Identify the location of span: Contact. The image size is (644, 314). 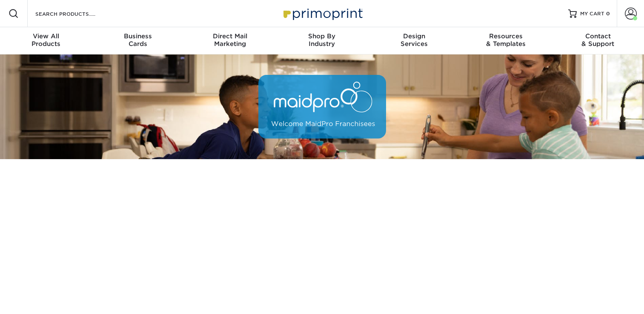
(598, 36).